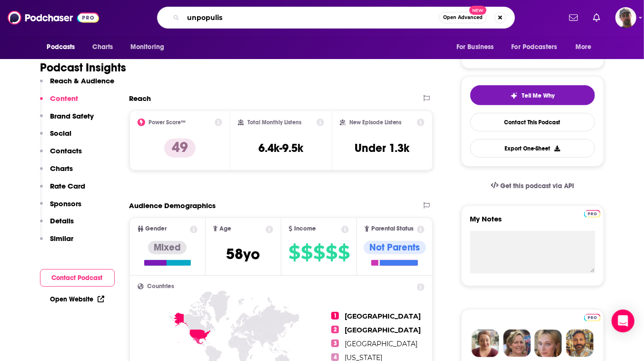 The height and width of the screenshot is (361, 644). What do you see at coordinates (463, 18) in the screenshot?
I see `button: Open AdvancedNew` at bounding box center [463, 18].